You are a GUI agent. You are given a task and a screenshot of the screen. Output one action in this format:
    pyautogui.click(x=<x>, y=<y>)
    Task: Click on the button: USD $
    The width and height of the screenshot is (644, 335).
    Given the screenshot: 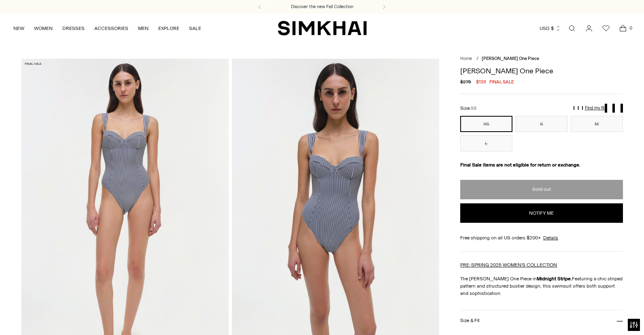 What is the action you would take?
    pyautogui.click(x=550, y=28)
    